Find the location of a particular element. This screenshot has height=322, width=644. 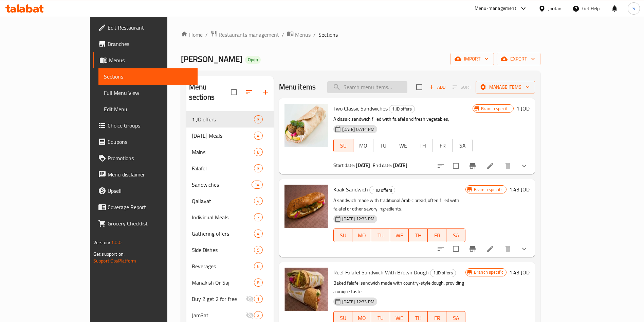

button: Branch-specific-item is located at coordinates (472, 165).